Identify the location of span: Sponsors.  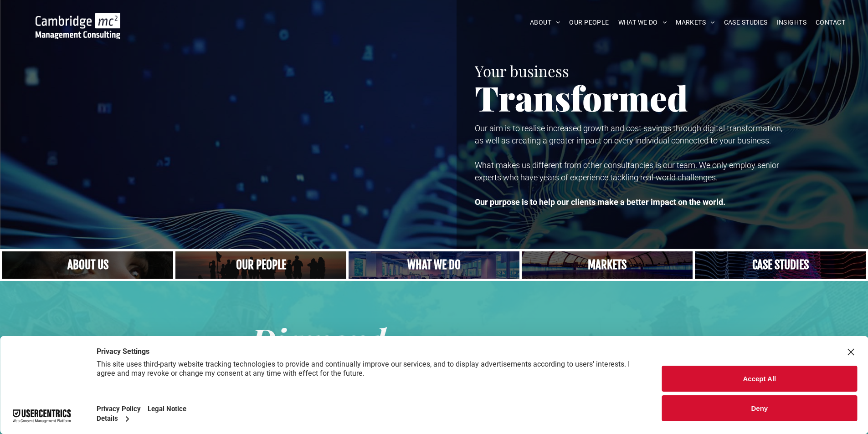
(428, 345).